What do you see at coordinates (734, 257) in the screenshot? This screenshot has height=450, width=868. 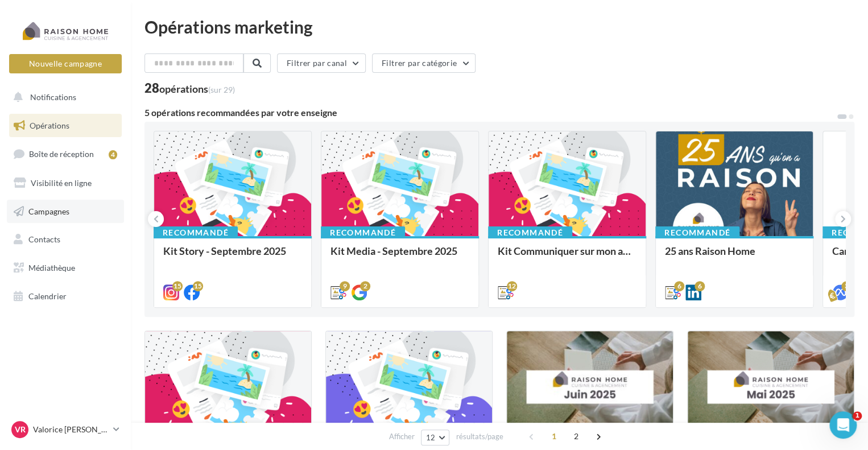 I see `div: 25 ans Raison Home` at bounding box center [734, 257].